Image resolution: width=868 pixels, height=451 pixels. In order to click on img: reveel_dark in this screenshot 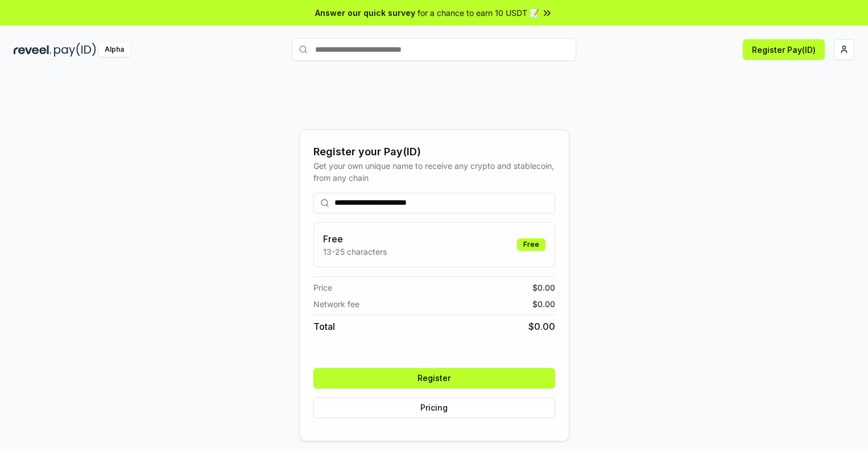, I will do `click(33, 49)`.